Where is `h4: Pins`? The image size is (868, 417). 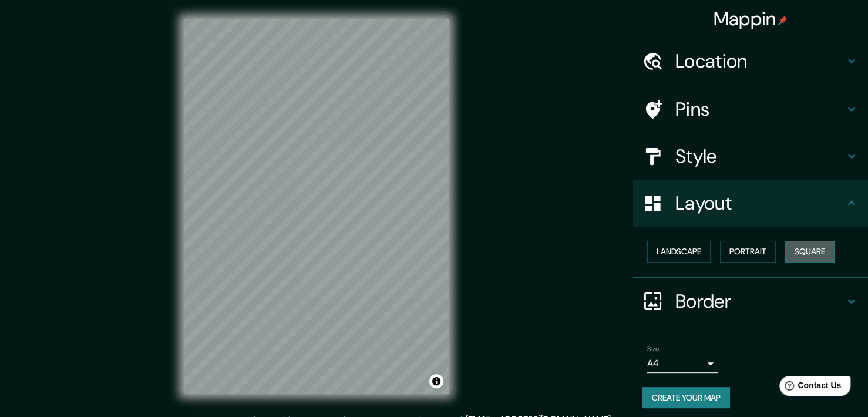
h4: Pins is located at coordinates (760, 109).